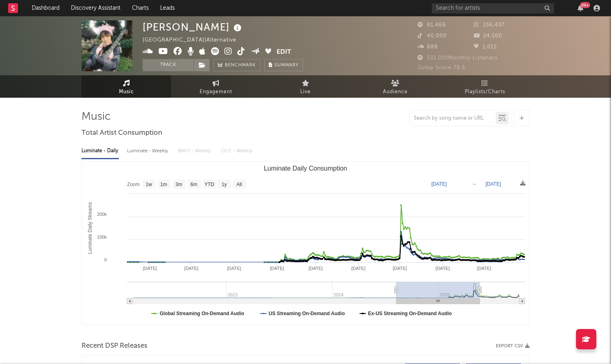  I want to click on span: Total Artist Consumption, so click(121, 133).